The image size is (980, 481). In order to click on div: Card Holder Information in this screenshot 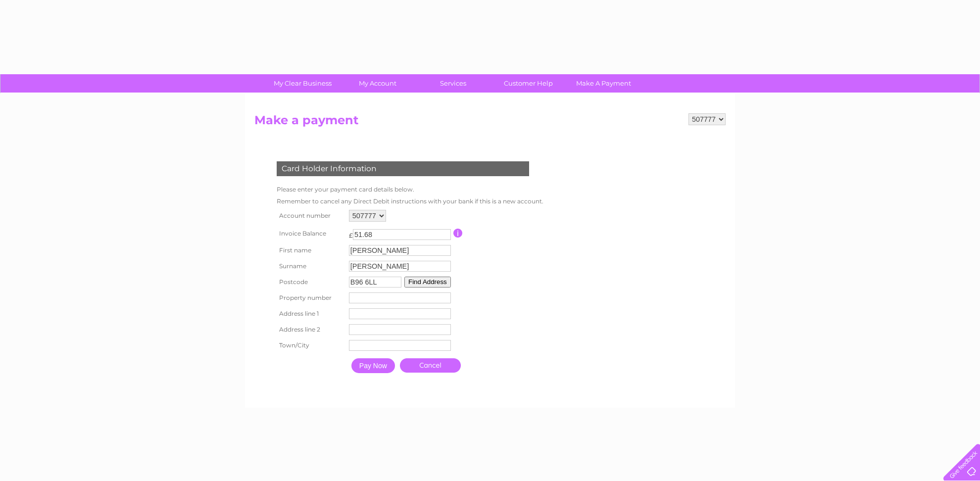, I will do `click(403, 169)`.